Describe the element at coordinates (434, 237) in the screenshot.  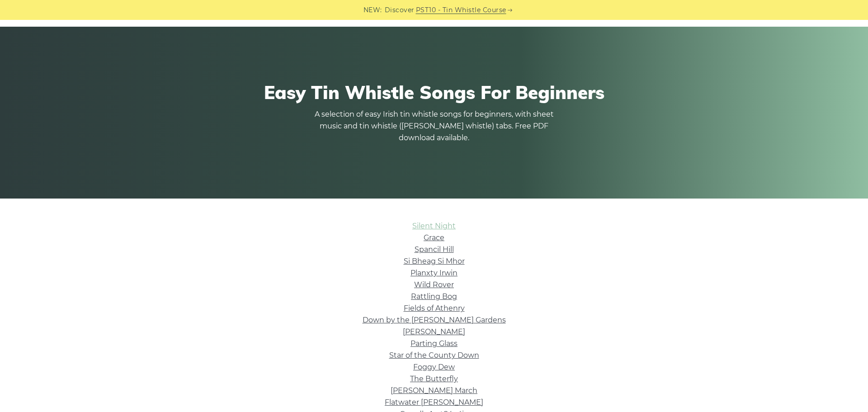
I see `a: Grace` at that location.